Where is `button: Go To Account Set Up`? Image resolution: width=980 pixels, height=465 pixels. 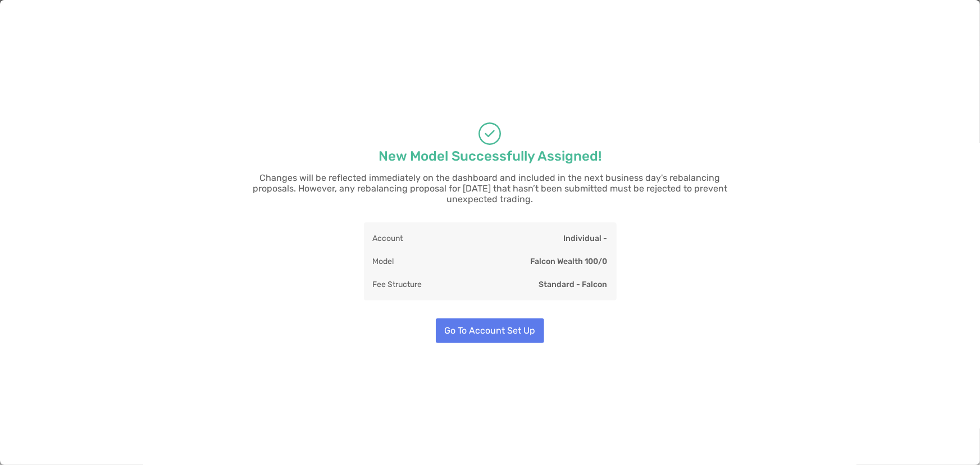 button: Go To Account Set Up is located at coordinates (490, 331).